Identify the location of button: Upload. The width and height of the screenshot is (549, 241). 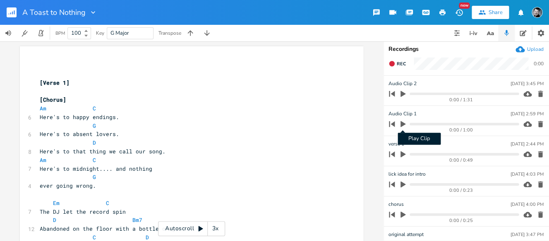
(529, 49).